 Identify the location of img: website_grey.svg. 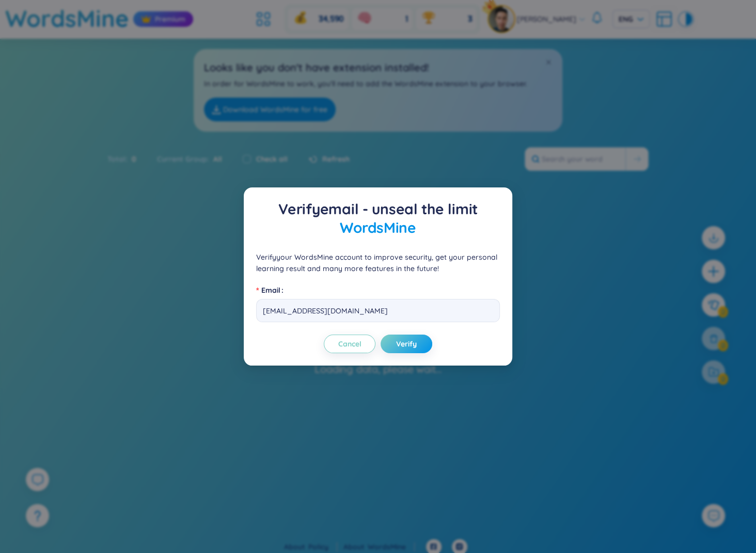
(21, 31).